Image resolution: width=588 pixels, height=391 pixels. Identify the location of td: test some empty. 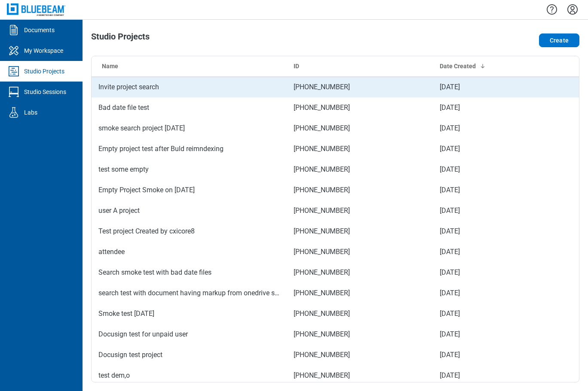
(189, 170).